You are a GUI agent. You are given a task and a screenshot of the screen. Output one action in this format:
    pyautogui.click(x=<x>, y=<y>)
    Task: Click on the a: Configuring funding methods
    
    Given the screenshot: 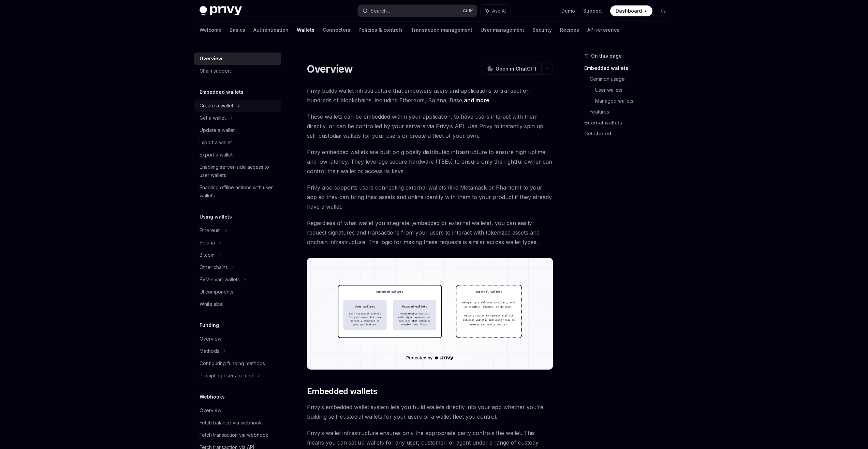 What is the action you would take?
    pyautogui.click(x=238, y=363)
    